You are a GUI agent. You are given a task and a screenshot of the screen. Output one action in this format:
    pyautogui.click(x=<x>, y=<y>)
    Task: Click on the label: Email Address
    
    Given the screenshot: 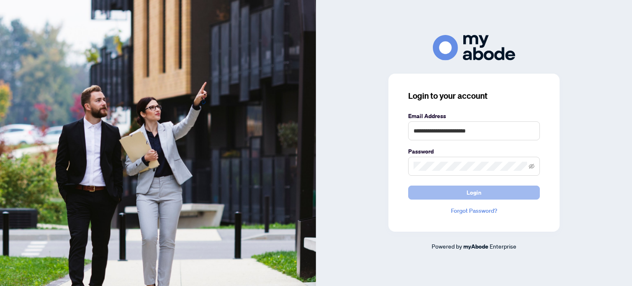 What is the action you would take?
    pyautogui.click(x=474, y=116)
    